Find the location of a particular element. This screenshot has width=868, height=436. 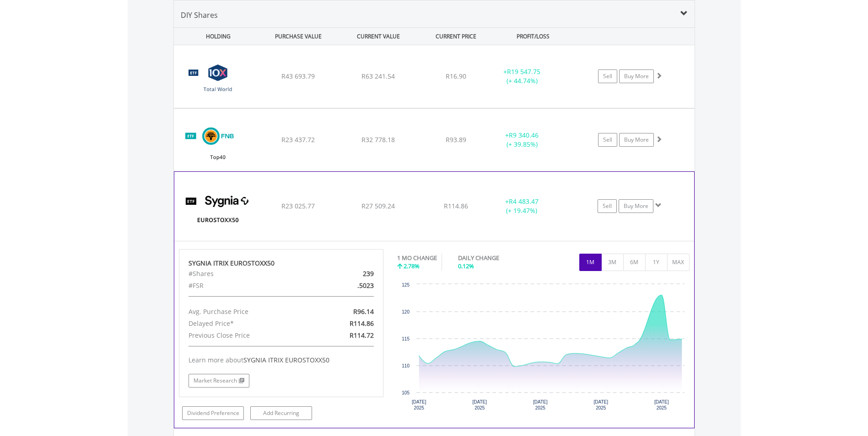

div: #FSR is located at coordinates (248, 285).